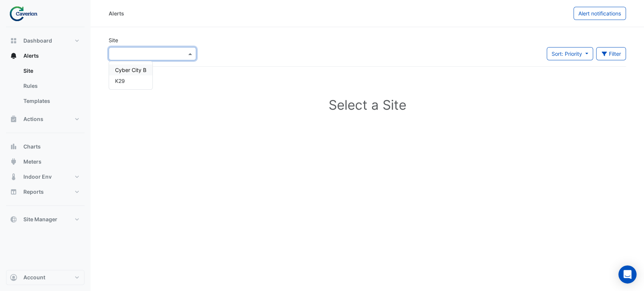  What do you see at coordinates (14, 119) in the screenshot?
I see `app-icon: Actions` at bounding box center [14, 119].